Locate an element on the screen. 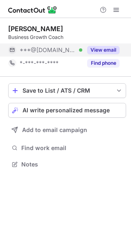  span: Notes is located at coordinates (72, 164).